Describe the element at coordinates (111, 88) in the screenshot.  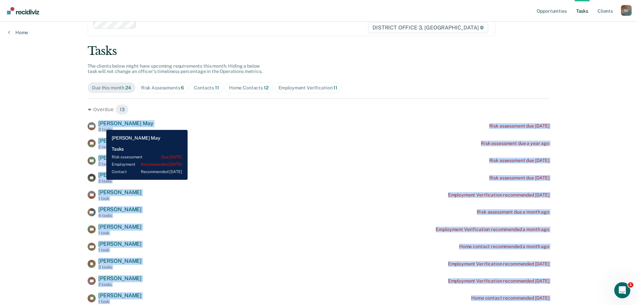
I see `div: Due this month` at that location.